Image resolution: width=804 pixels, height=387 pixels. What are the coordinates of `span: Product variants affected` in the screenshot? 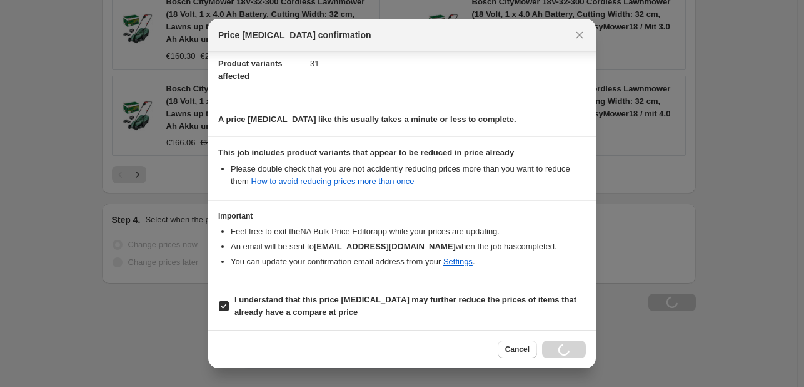 It's located at (250, 69).